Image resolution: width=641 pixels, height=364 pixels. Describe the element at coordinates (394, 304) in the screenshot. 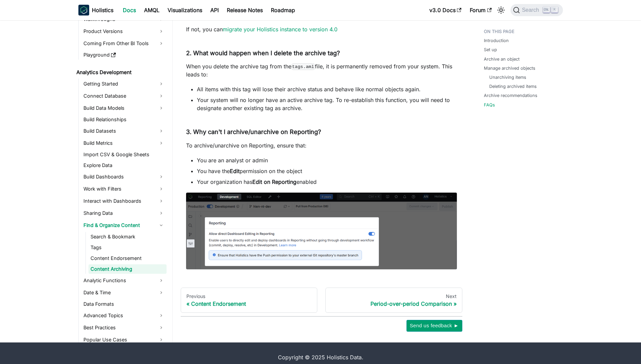

I see `div: Period-over-period Comparison` at that location.